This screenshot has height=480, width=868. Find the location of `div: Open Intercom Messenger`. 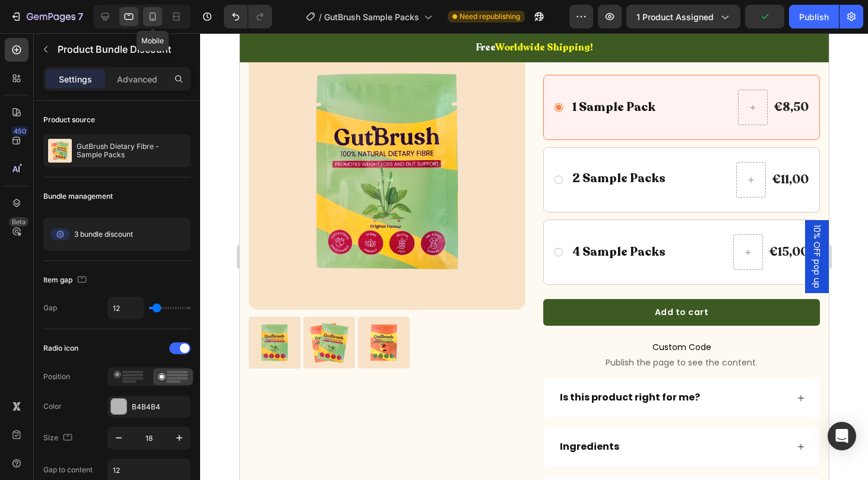

div: Open Intercom Messenger is located at coordinates (842, 436).